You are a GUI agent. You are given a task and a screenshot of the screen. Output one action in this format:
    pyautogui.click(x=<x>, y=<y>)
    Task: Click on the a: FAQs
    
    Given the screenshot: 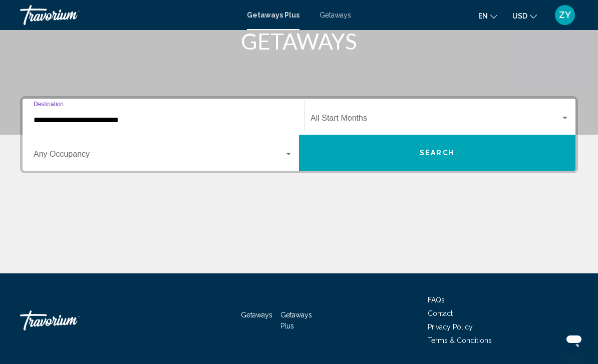 What is the action you would take?
    pyautogui.click(x=436, y=300)
    